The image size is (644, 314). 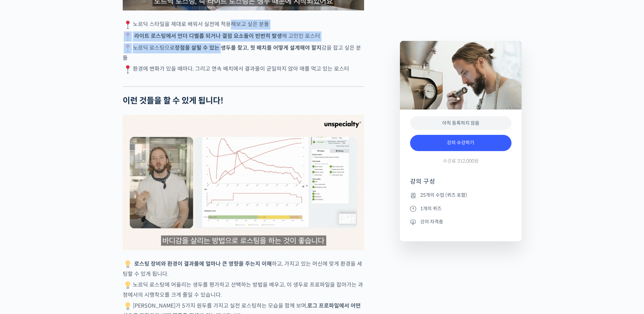 What do you see at coordinates (244, 25) in the screenshot?
I see `p: 노르딕 스타일을 제대로 배워서 실전에 적용해보고 싶은 분들` at bounding box center [244, 25].